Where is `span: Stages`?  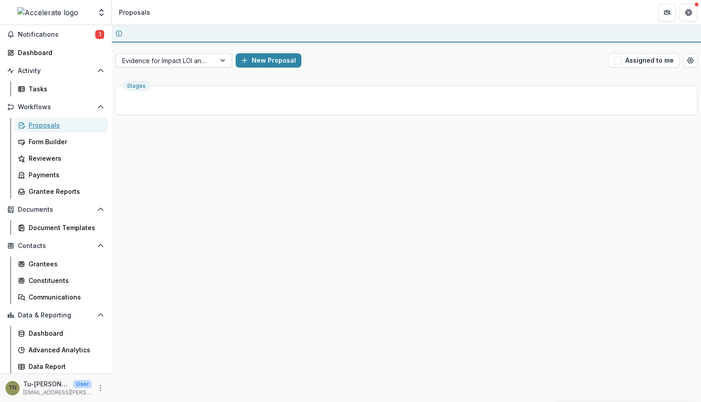 span: Stages is located at coordinates (136, 86).